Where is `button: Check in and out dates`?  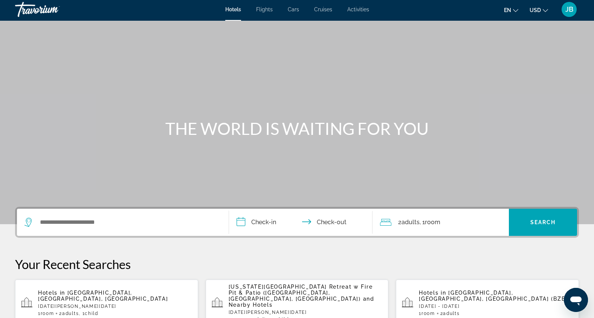
button: Check in and out dates is located at coordinates (301, 222).